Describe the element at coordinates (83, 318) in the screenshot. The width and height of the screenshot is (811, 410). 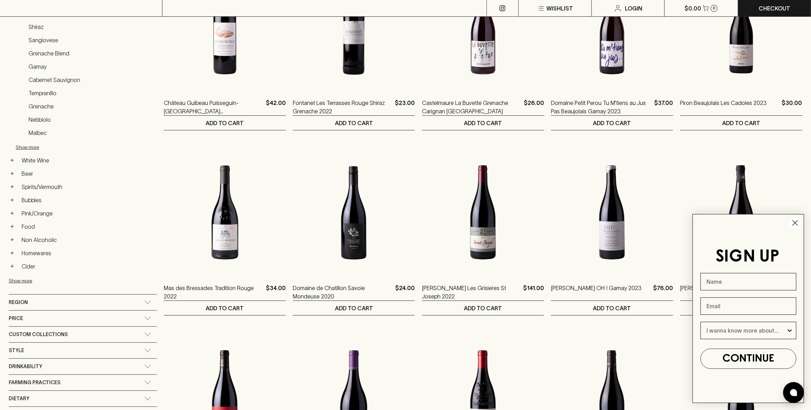
I see `div: Price` at that location.